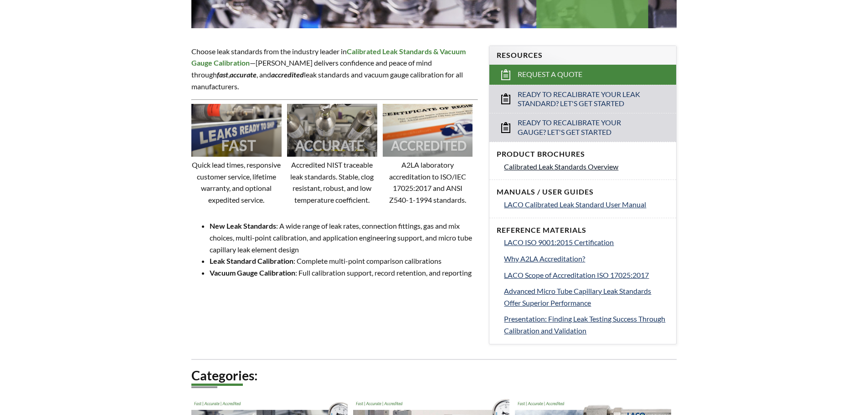  Describe the element at coordinates (583, 127) in the screenshot. I see `a: Ready to Recalibrate Your Gauge? Let's Get Started` at that location.